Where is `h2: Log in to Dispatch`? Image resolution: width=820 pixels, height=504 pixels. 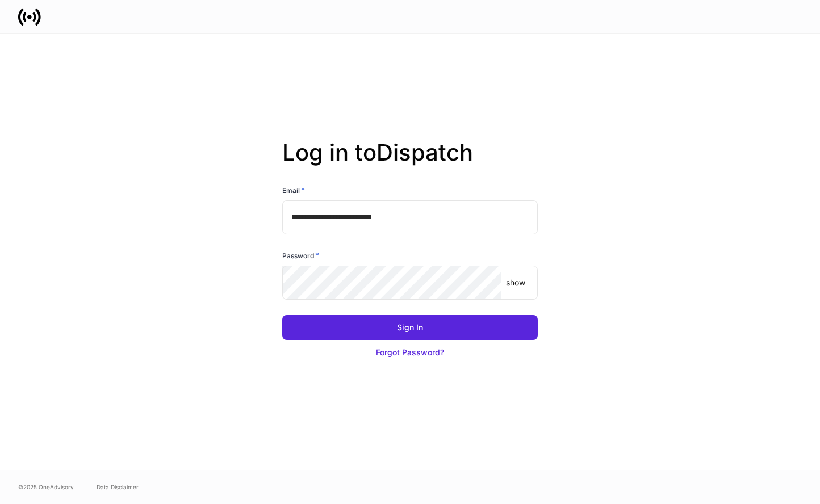
h2: Log in to Dispatch is located at coordinates (410, 162).